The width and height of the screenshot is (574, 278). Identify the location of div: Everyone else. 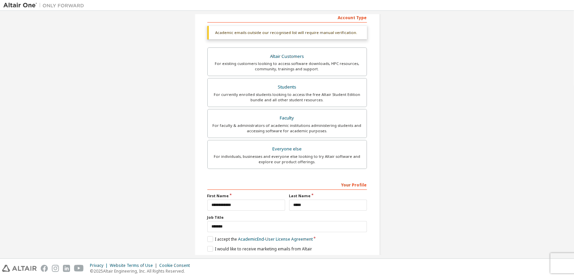
(287, 149).